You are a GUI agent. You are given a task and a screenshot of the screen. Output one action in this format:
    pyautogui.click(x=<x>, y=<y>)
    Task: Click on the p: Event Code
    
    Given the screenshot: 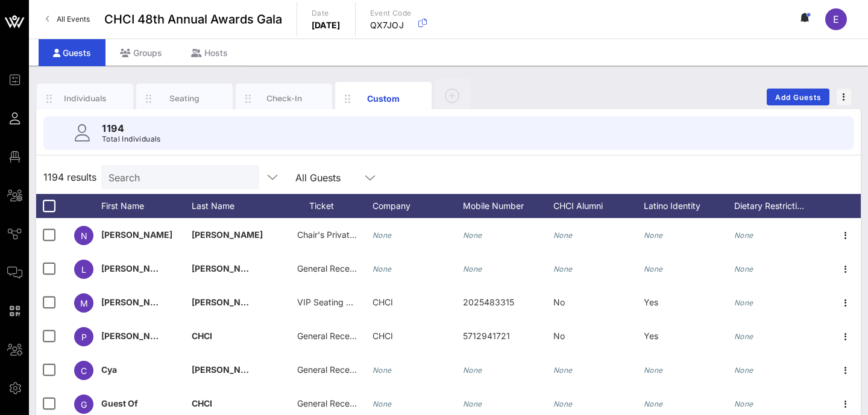 What is the action you would take?
    pyautogui.click(x=390, y=13)
    